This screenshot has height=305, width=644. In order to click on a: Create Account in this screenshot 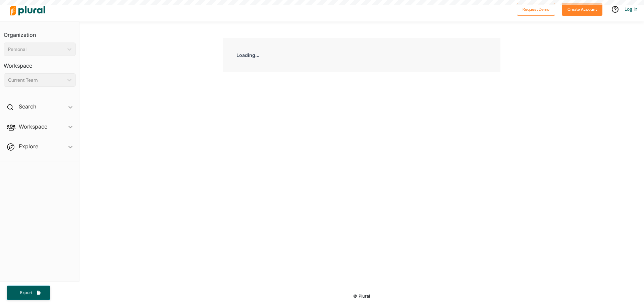, I will do `click(582, 9)`.